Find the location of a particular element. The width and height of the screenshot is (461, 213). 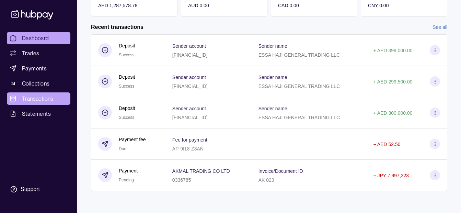

span: Trades is located at coordinates (31, 53).